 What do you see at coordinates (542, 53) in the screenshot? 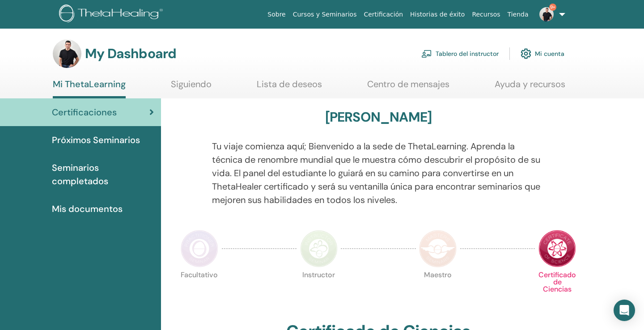
I see `a: Mi cuenta` at bounding box center [542, 53].